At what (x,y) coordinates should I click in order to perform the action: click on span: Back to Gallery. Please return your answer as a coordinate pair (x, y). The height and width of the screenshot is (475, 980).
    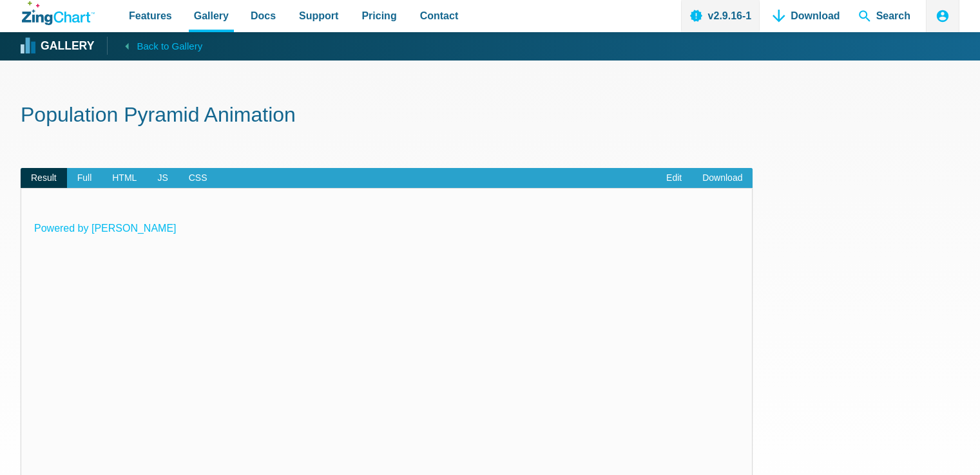
    Looking at the image, I should click on (170, 47).